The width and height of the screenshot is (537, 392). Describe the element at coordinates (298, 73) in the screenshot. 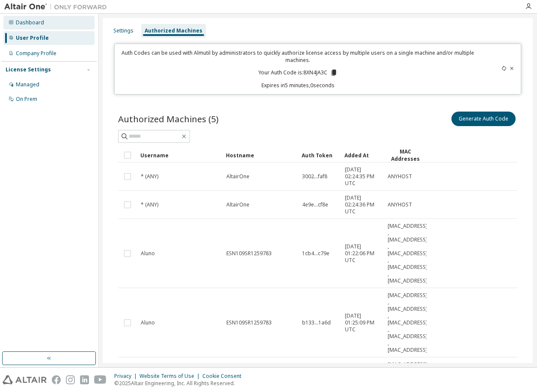

I see `p: Your Auth Code is: 8XN4JA3C` at that location.